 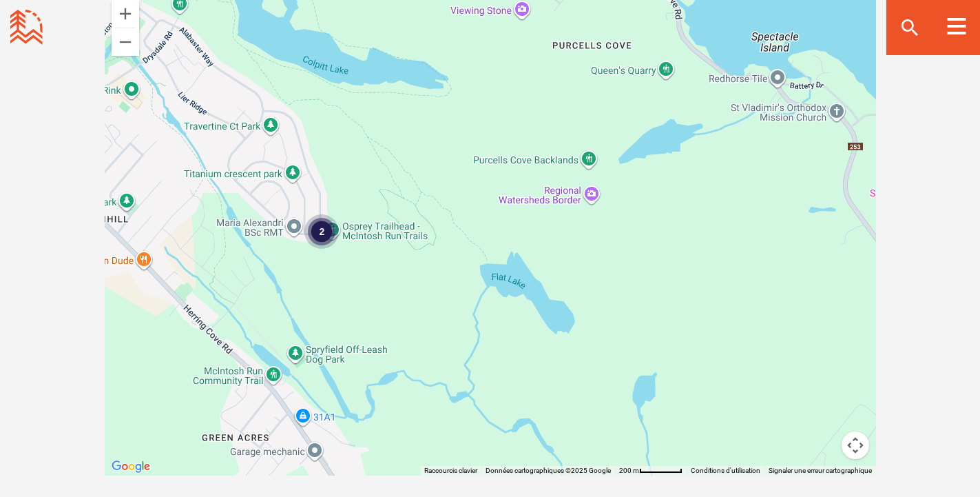 I want to click on ion-icon: search, so click(x=909, y=27).